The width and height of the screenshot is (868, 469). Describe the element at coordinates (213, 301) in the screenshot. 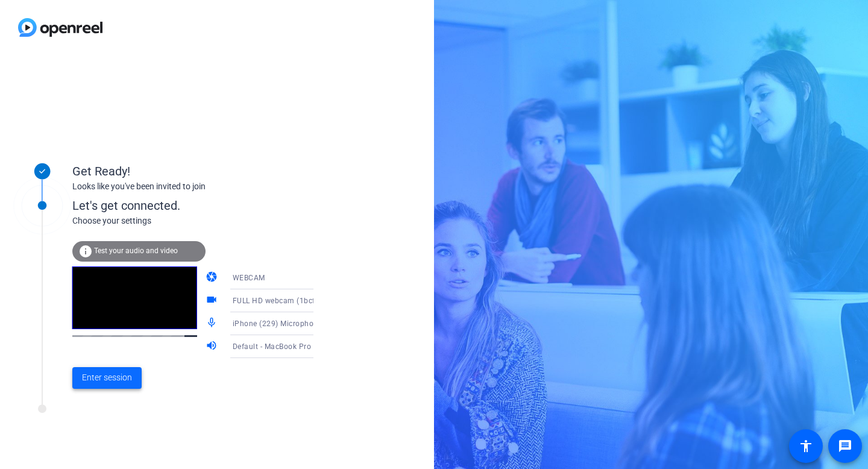

I see `mat-icon: videocam` at that location.